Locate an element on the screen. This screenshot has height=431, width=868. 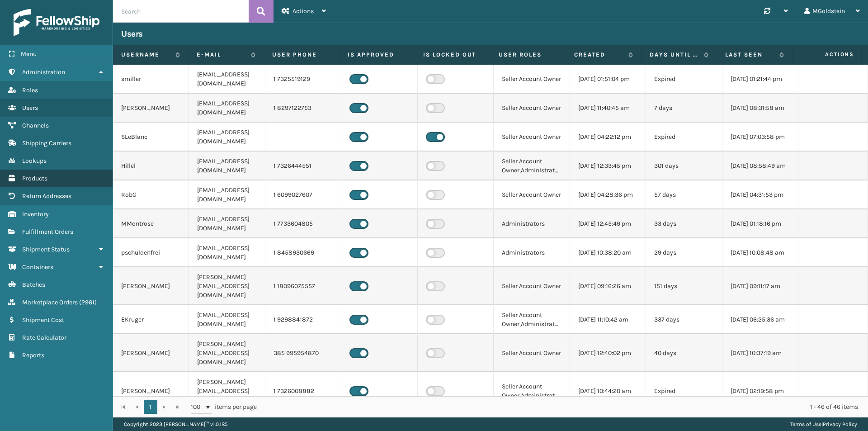
a: 1 is located at coordinates (150, 407).